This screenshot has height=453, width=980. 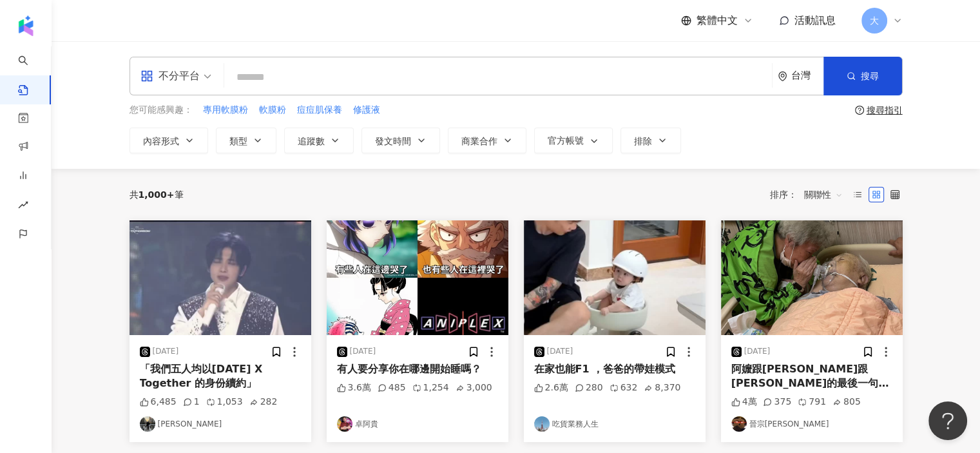 I want to click on span: appstore, so click(x=147, y=76).